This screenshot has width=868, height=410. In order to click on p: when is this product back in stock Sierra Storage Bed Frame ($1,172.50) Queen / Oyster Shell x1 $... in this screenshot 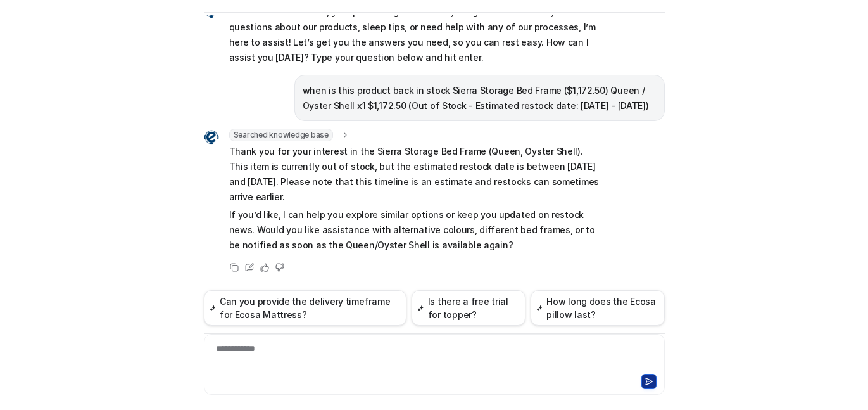, I will do `click(479, 98)`.